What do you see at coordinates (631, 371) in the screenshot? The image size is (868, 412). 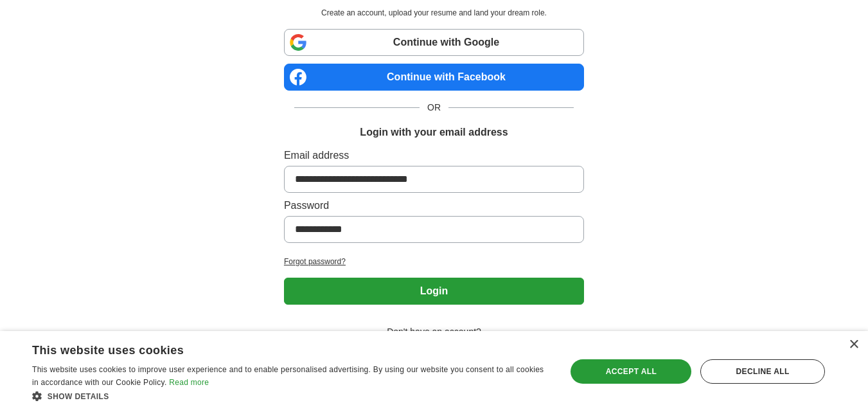 I see `div: Accept all` at bounding box center [631, 371].